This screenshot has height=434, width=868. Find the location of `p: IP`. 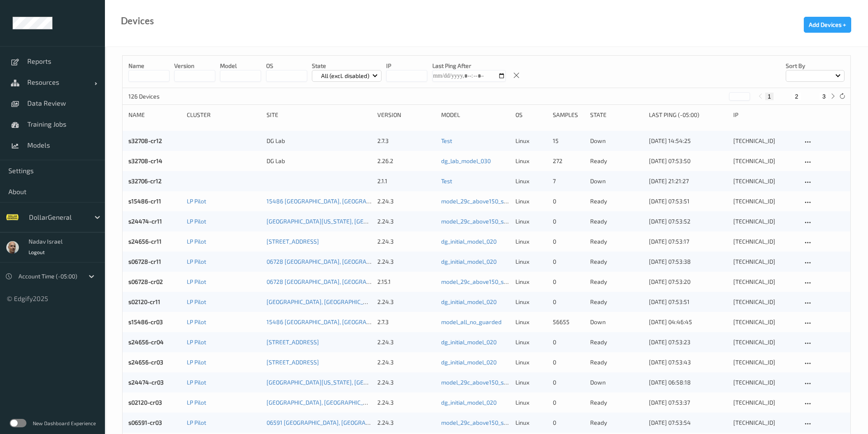

p: IP is located at coordinates (407, 66).